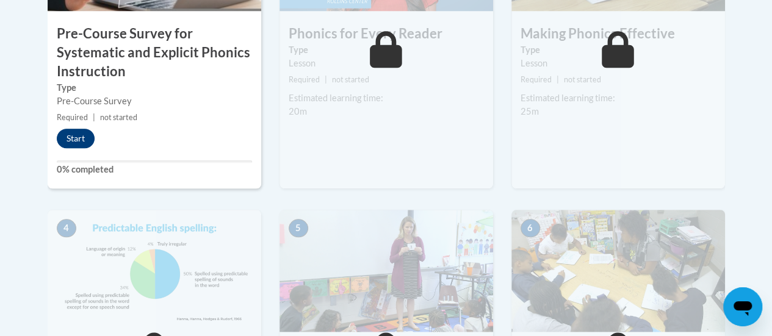  Describe the element at coordinates (530, 111) in the screenshot. I see `span: 25m` at that location.